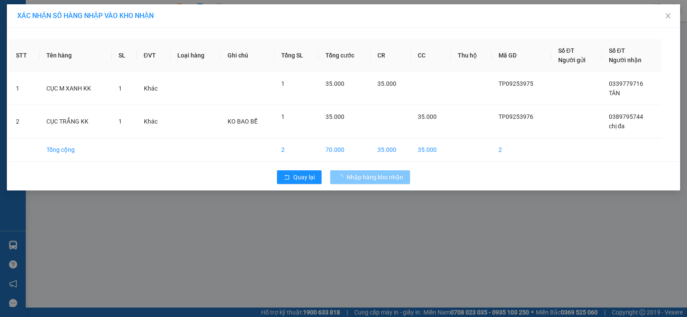 Image resolution: width=687 pixels, height=317 pixels. What do you see at coordinates (124, 55) in the screenshot?
I see `th: SL` at bounding box center [124, 55].